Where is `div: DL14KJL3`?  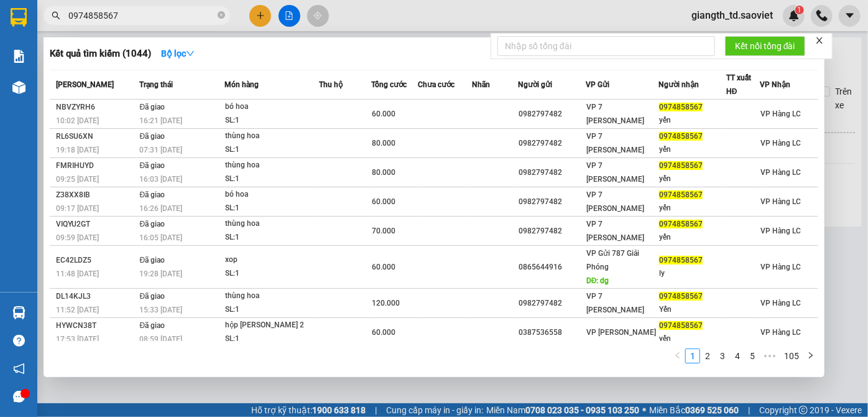 div: DL14KJL3 is located at coordinates (95, 296).